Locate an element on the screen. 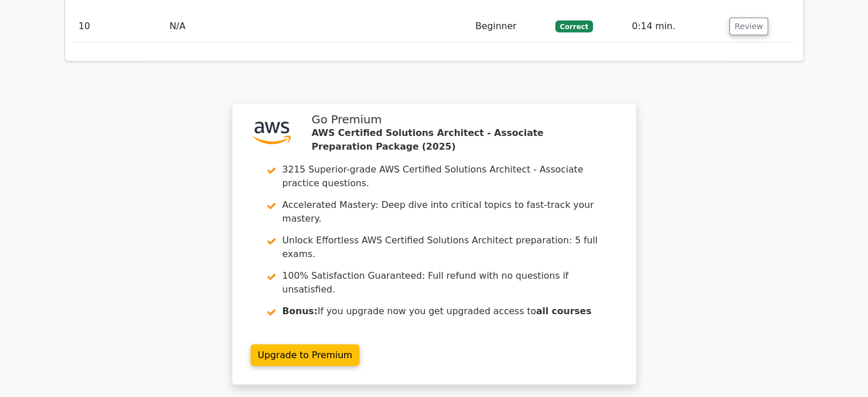  td: 10 is located at coordinates (119, 26).